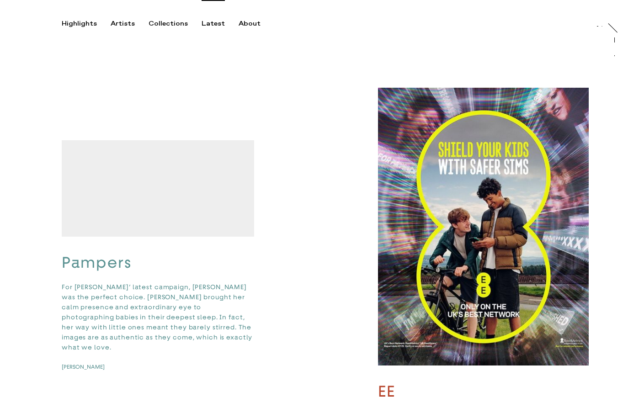  What do you see at coordinates (129, 24) in the screenshot?
I see `button: Artists` at bounding box center [129, 24].